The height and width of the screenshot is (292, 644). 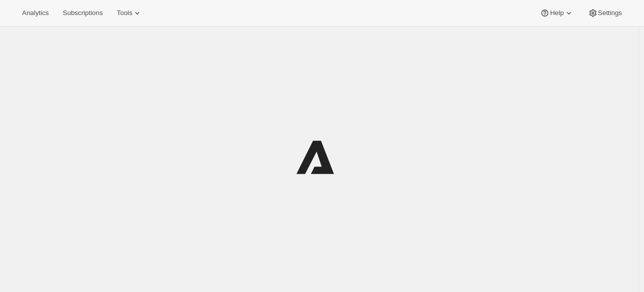 I want to click on button: Tools, so click(x=129, y=13).